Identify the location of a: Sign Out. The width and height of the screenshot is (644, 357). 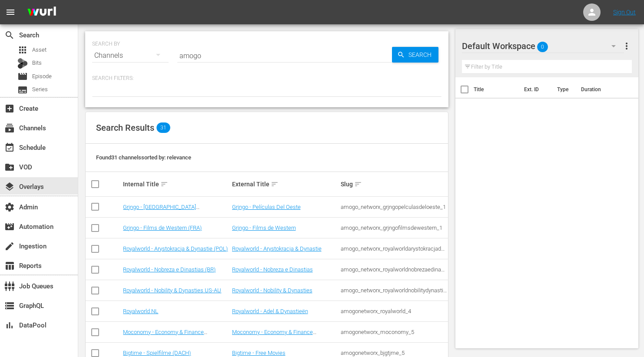
(624, 12).